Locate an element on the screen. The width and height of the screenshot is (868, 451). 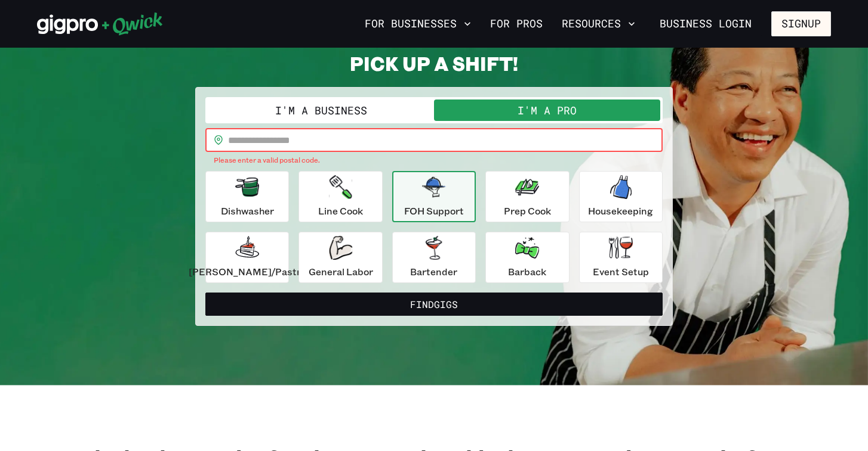
button: FindGigs is located at coordinates (434, 305).